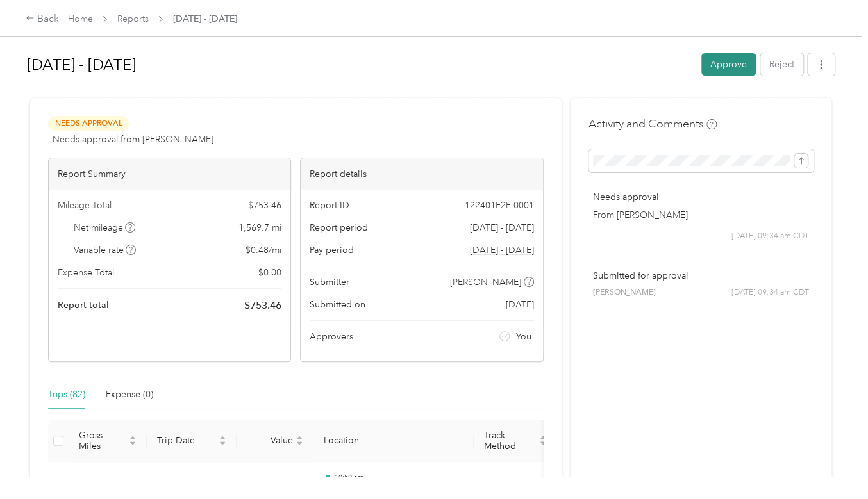 This screenshot has height=499, width=868. Describe the element at coordinates (169, 174) in the screenshot. I see `div: Report Summary` at that location.